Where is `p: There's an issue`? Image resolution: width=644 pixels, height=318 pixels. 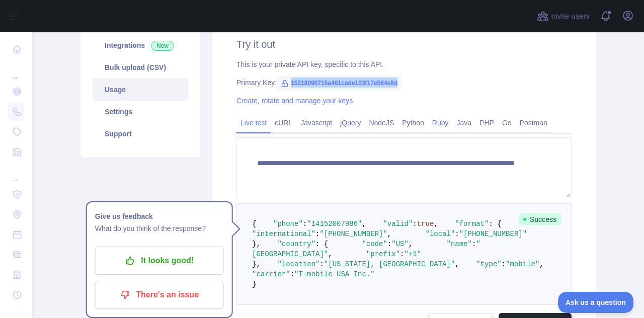
p: There's an issue is located at coordinates (160, 295).